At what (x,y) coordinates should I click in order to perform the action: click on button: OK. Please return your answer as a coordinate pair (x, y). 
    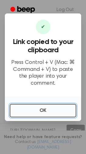
    Looking at the image, I should click on (43, 110).